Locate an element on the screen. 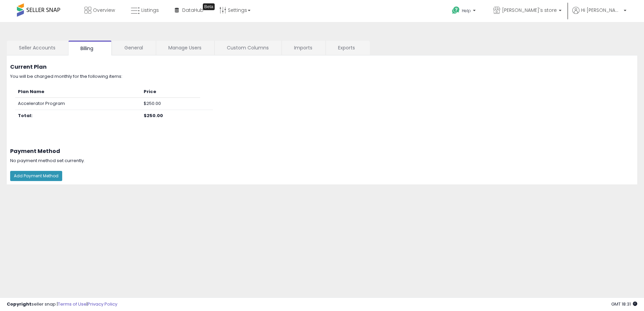 Image resolution: width=644 pixels, height=311 pixels. a: Terms of Use is located at coordinates (72, 304).